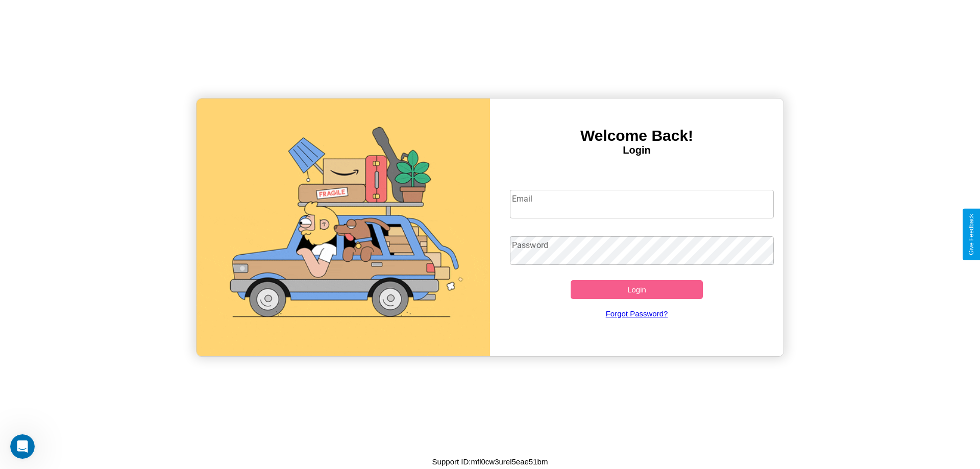 Image resolution: width=980 pixels, height=469 pixels. I want to click on h4: Login, so click(636, 150).